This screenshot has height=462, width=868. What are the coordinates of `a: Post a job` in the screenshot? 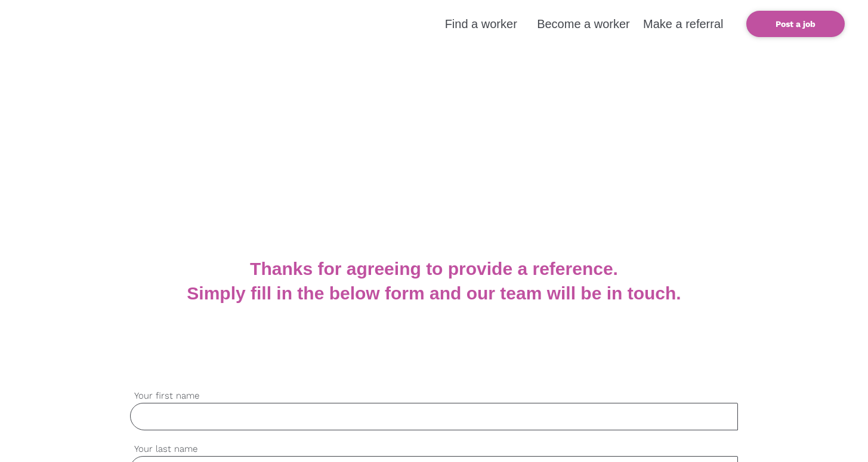 It's located at (796, 24).